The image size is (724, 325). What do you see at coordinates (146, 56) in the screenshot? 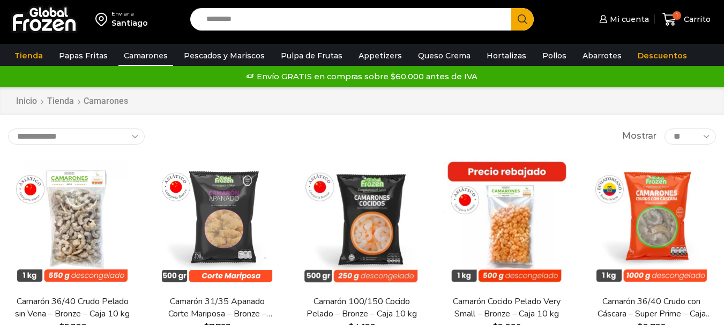
I see `a: Camarones` at bounding box center [146, 56].